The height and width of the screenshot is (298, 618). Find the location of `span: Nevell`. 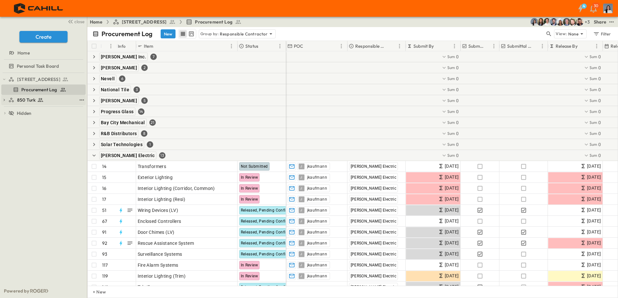

span: Nevell is located at coordinates (108, 79).